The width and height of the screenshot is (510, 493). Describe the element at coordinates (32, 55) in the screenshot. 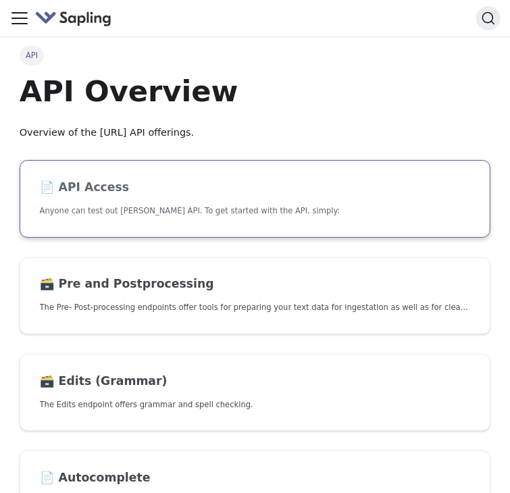

I see `span: API` at that location.